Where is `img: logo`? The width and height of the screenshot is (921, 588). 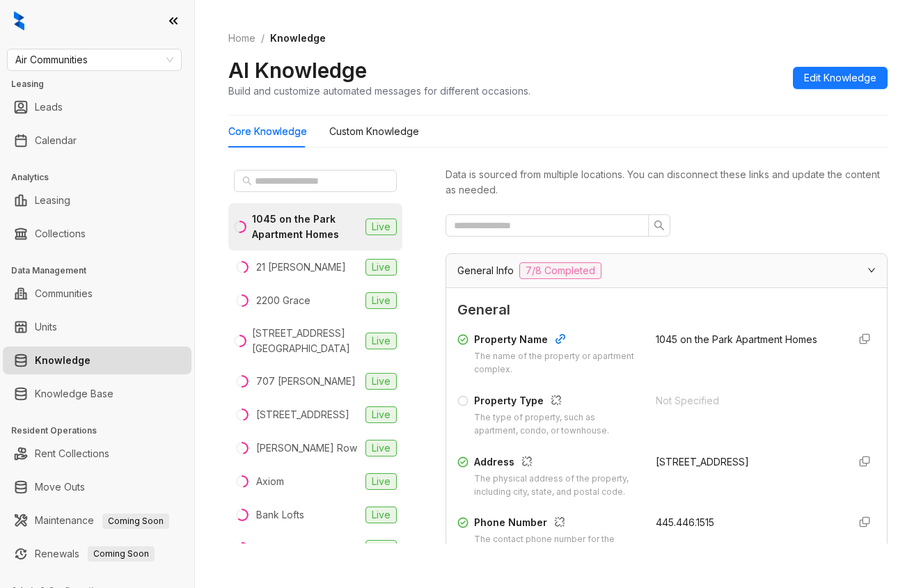
img: logo is located at coordinates (19, 21).